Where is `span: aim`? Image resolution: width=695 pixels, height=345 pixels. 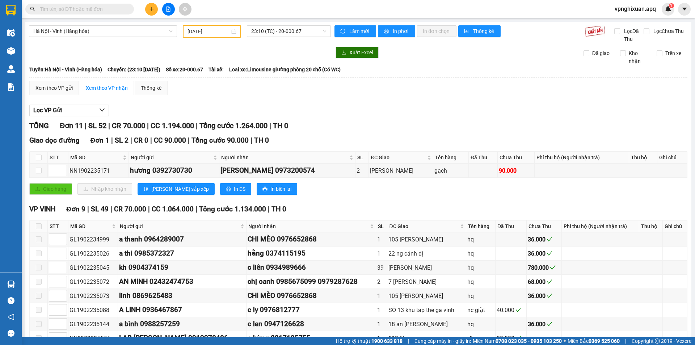
span: aim is located at coordinates (185, 9).